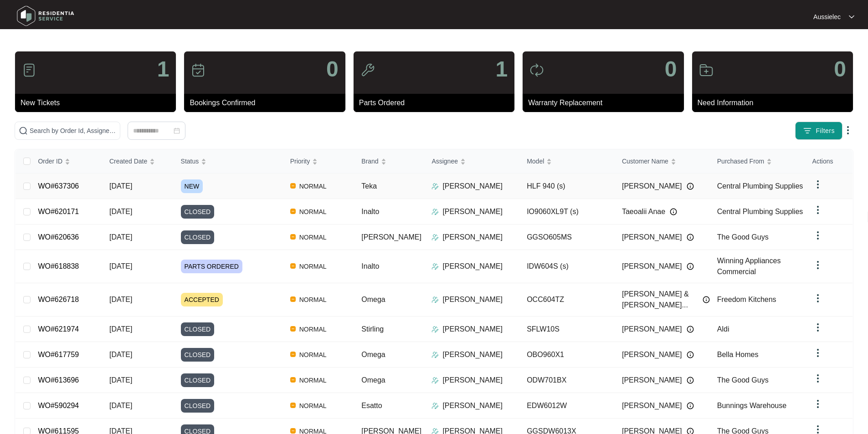  I want to click on p: Warranty Replacement, so click(606, 102).